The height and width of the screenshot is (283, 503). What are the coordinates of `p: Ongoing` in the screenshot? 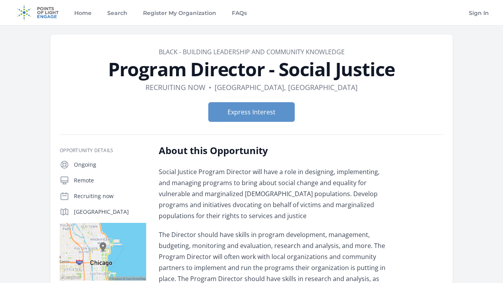 It's located at (110, 165).